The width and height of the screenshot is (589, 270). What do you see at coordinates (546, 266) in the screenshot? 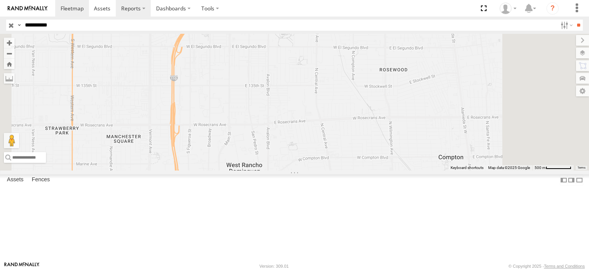
I see `div: © Copyright 2025 -` at bounding box center [546, 266].